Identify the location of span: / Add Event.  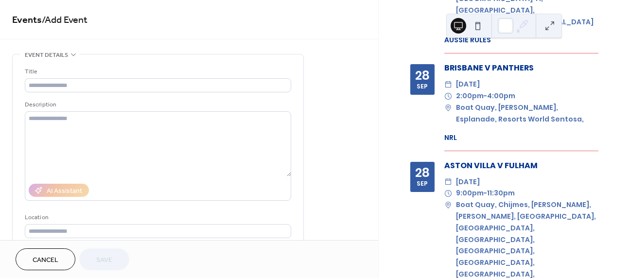
(65, 20).